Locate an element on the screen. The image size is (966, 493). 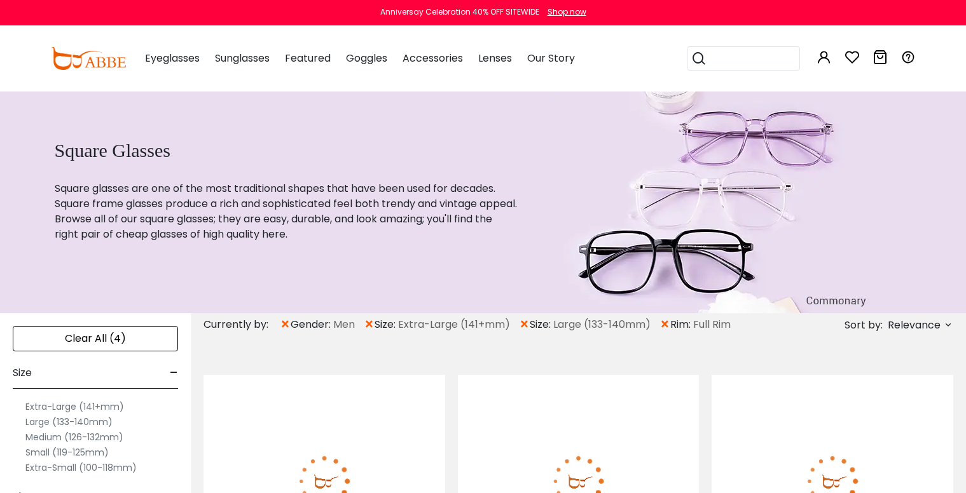
h1: Square Glasses is located at coordinates (286, 151).